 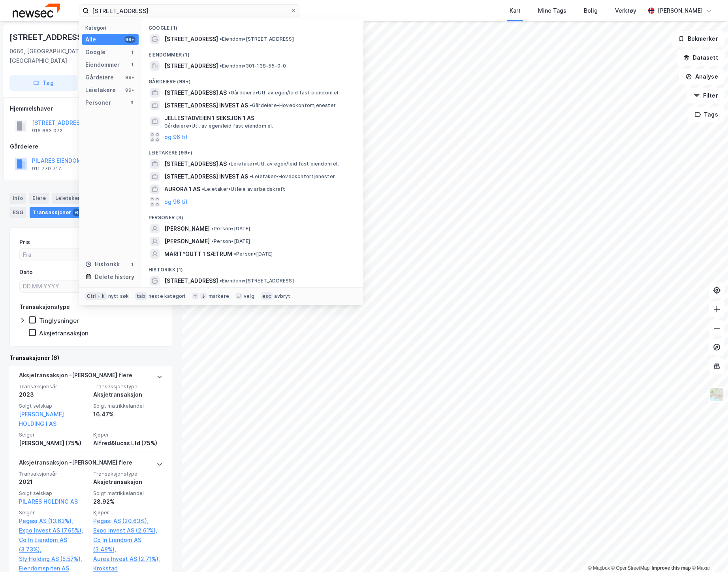 What do you see at coordinates (141, 296) in the screenshot?
I see `div: tab` at bounding box center [141, 296].